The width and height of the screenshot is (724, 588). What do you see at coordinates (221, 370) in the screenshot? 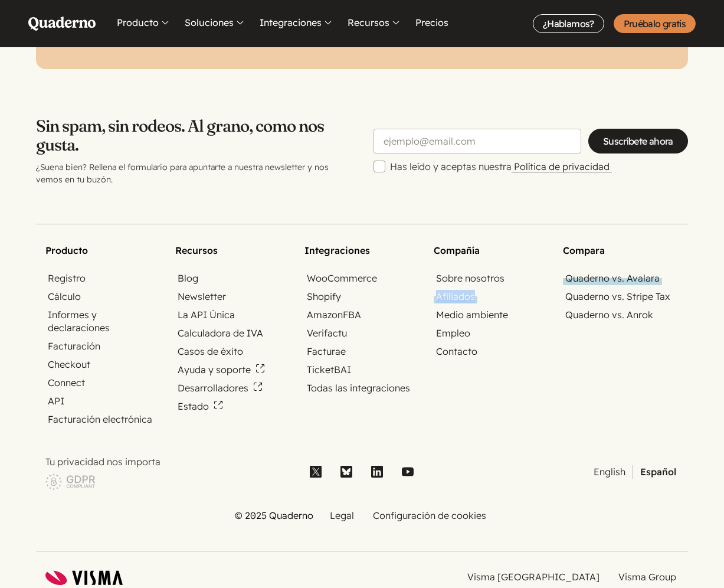
I see `a: Ayuda y soporte` at bounding box center [221, 370].